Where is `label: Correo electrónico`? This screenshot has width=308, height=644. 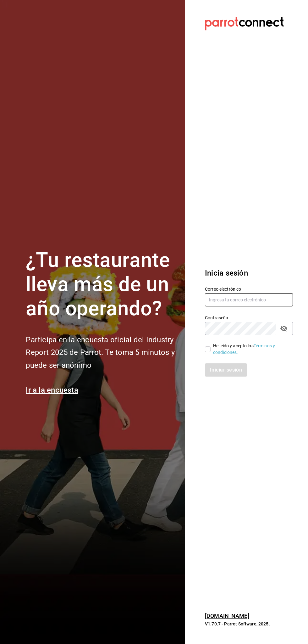 label: Correo electrónico is located at coordinates (249, 289).